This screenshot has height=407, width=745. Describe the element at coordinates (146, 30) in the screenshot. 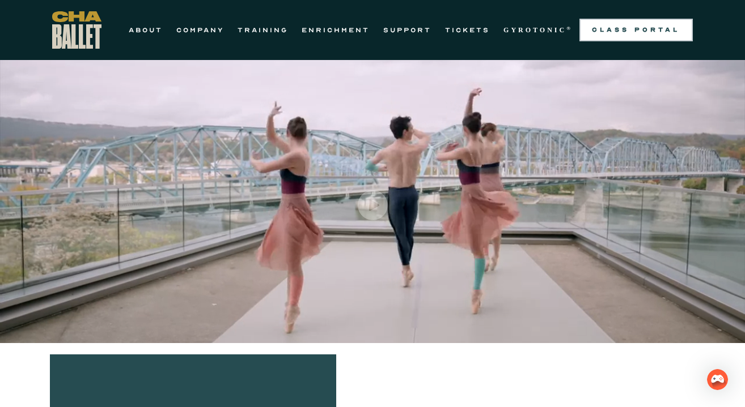

I see `a: ABOUT` at that location.